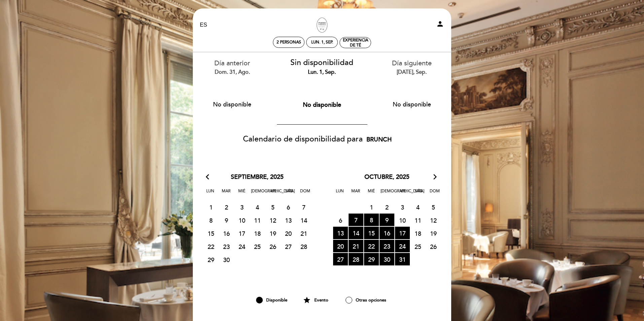 This screenshot has width=644, height=321. Describe the element at coordinates (411, 67) in the screenshot. I see `div: Día siguiente` at that location.